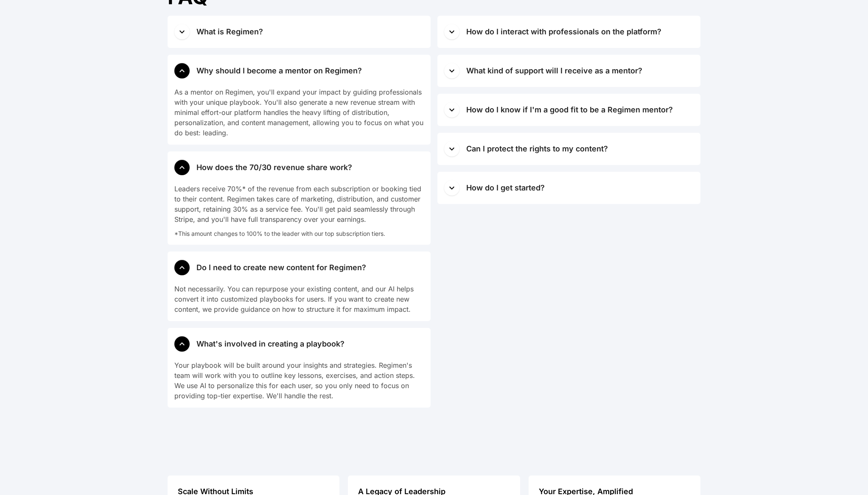 This screenshot has width=868, height=495. I want to click on div: How do I interact with professionals on the platform?, so click(564, 32).